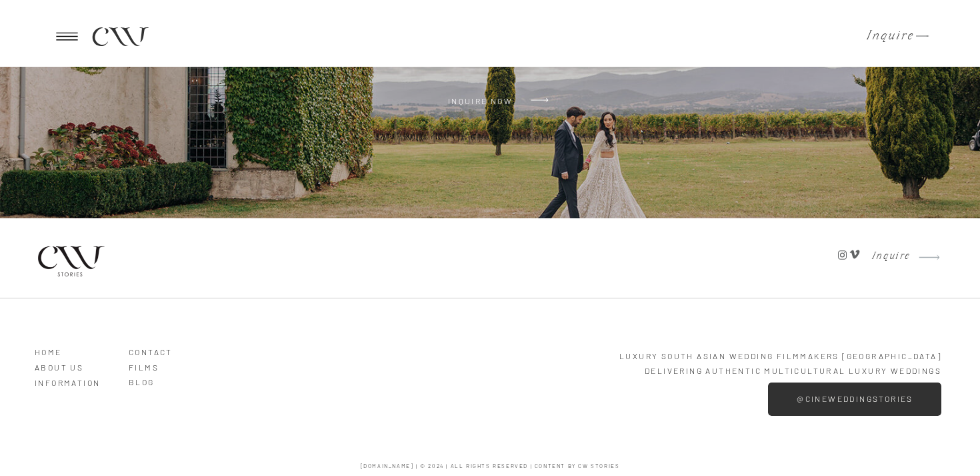  I want to click on h2: CW, so click(119, 36).